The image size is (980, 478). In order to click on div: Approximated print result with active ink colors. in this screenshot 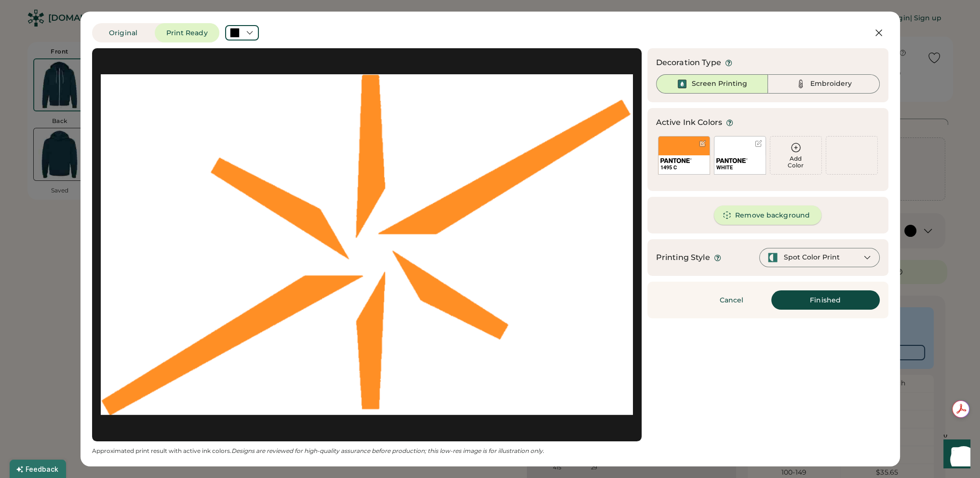, I will do `click(367, 451)`.